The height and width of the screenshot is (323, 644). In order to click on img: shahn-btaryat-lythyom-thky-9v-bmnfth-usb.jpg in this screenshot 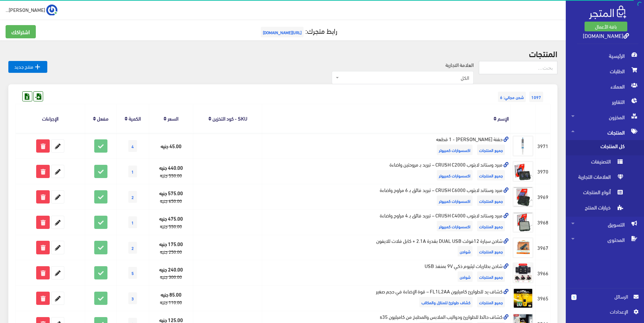, I will do `click(523, 272)`.